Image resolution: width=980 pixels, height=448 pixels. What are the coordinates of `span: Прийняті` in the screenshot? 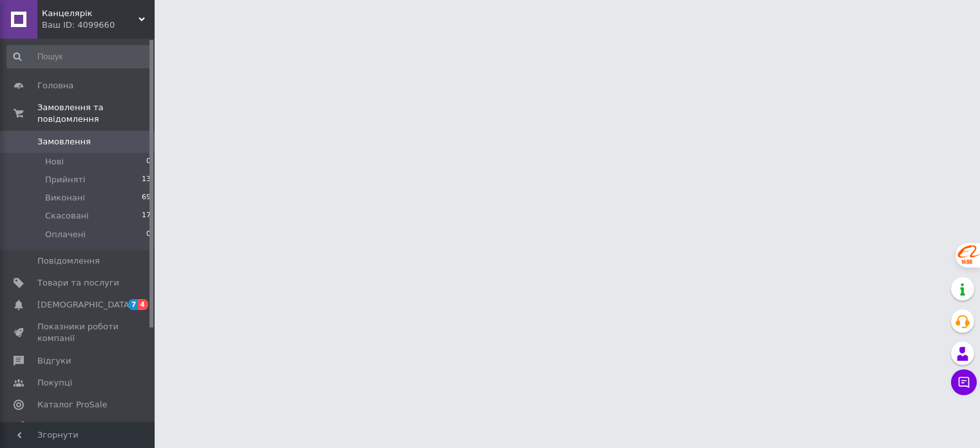 It's located at (65, 180).